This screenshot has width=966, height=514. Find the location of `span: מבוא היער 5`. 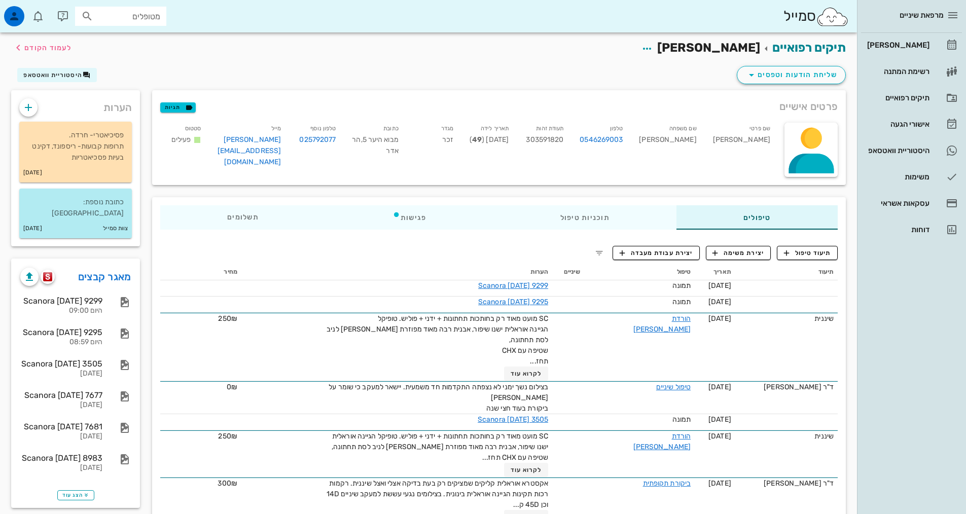

span: מבוא היער 5 is located at coordinates (380, 139).